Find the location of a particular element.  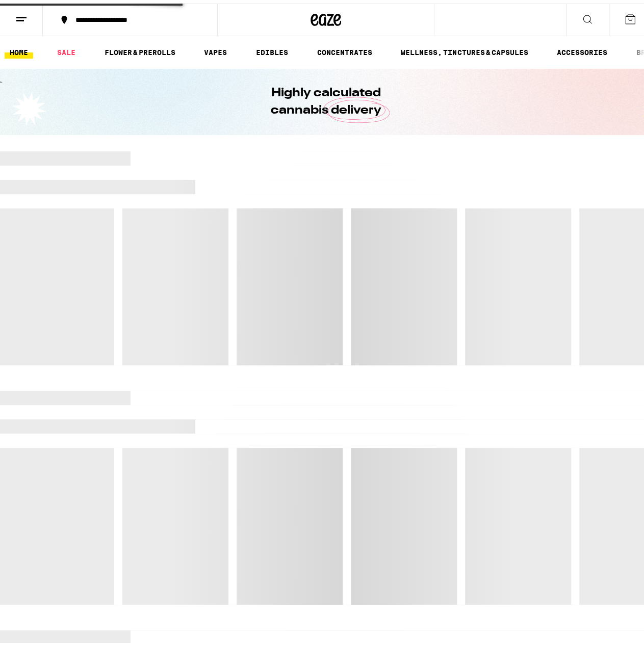

a: VAPES is located at coordinates (215, 49).